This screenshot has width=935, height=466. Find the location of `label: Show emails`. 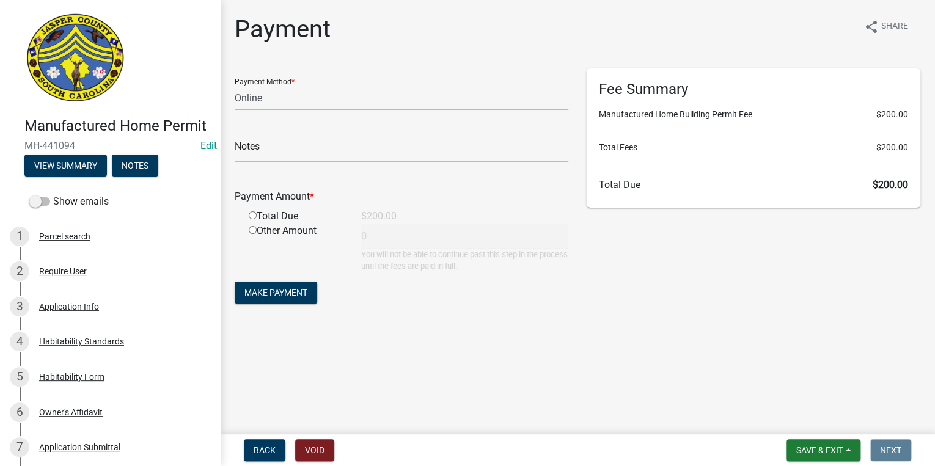

label: Show emails is located at coordinates (69, 202).